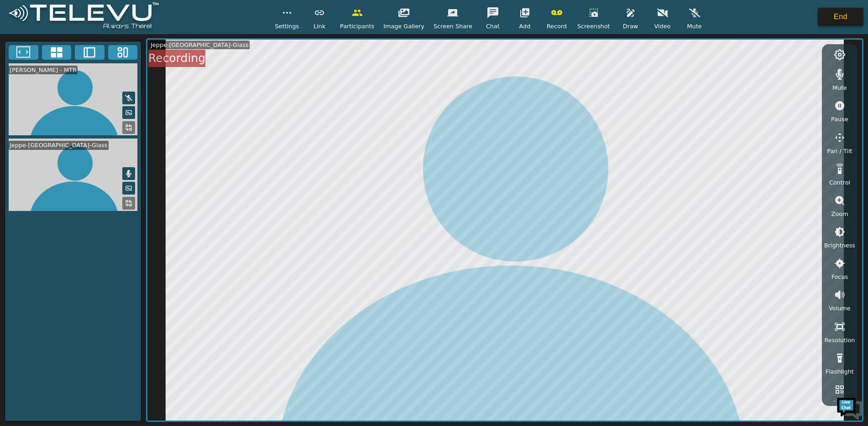 The height and width of the screenshot is (426, 868). I want to click on span: Flashlight, so click(839, 372).